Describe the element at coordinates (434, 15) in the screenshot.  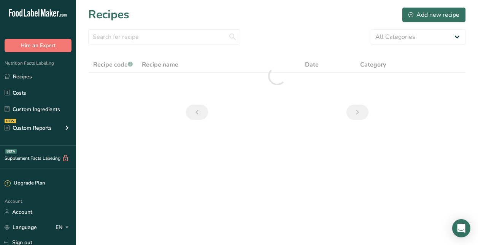
I see `button: Add new recipe` at that location.